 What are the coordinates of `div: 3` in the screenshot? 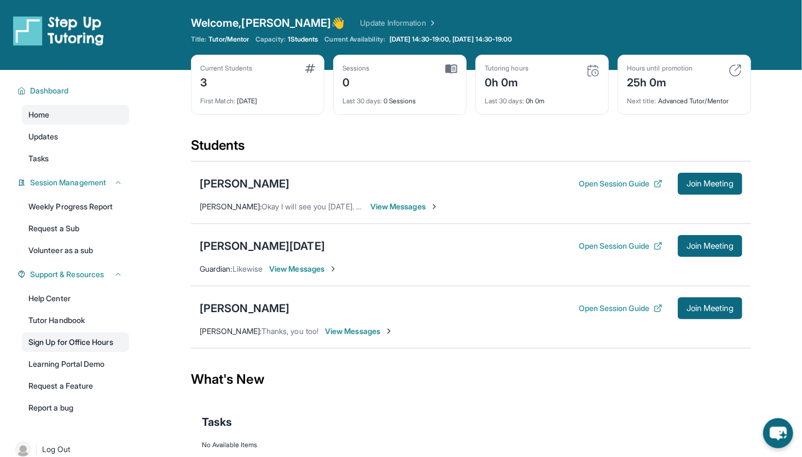 It's located at (226, 82).